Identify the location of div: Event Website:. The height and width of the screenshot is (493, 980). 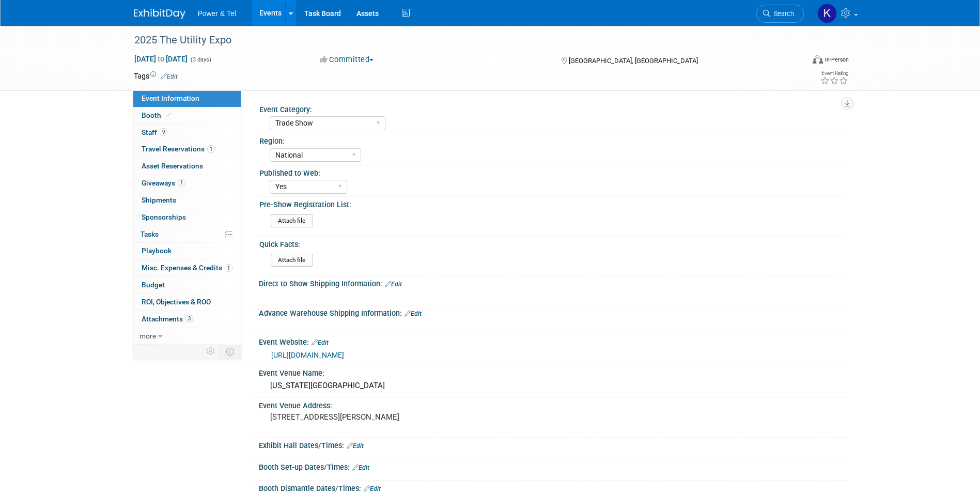
(553, 341).